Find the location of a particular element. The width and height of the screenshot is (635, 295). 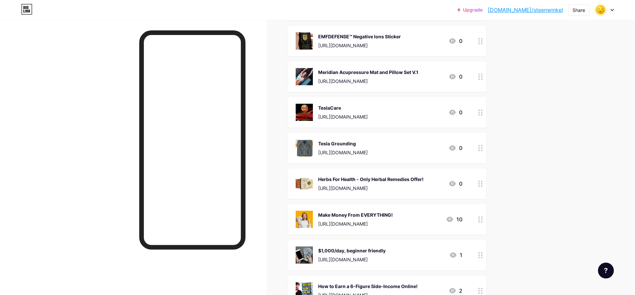

div: TeslaCare is located at coordinates (343, 108).